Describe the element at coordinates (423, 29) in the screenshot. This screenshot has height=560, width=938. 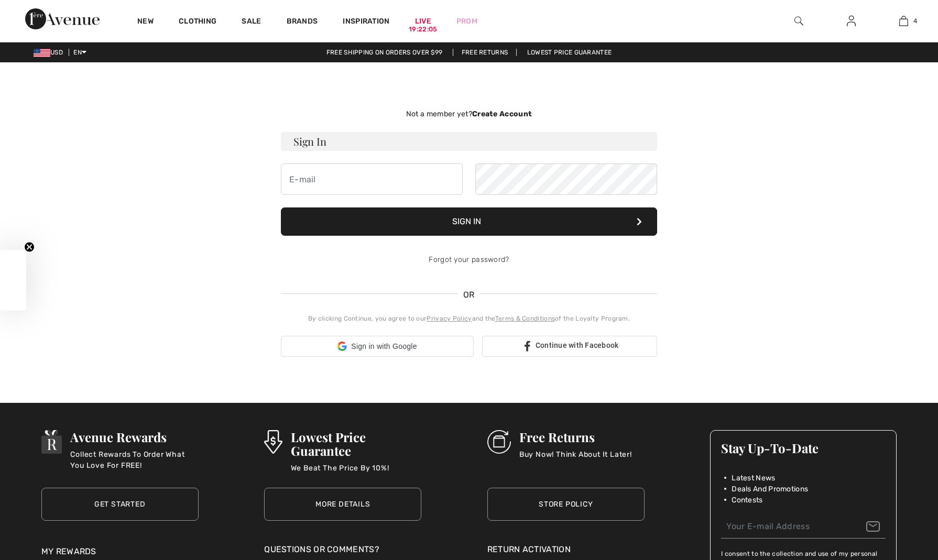
I see `div: 19:22:05` at that location.